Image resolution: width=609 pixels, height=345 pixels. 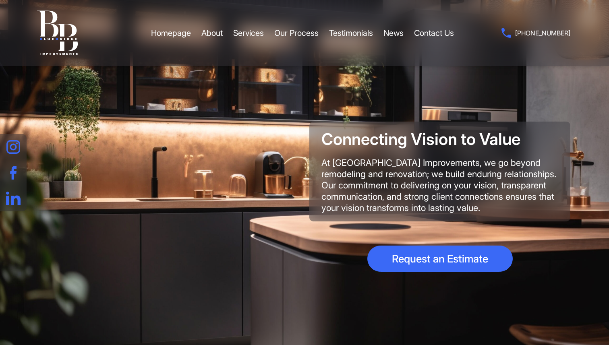 I want to click on a: Request an Estimate, so click(x=440, y=259).